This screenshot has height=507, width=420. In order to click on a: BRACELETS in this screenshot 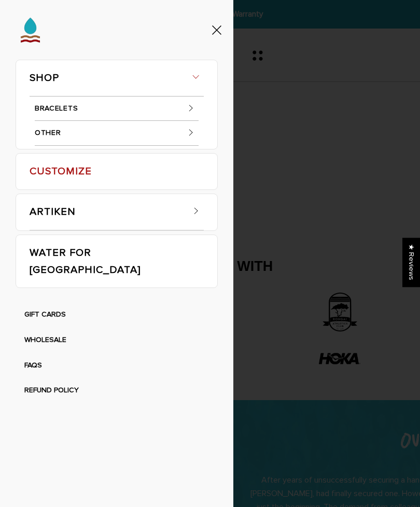, I will do `click(117, 109)`.